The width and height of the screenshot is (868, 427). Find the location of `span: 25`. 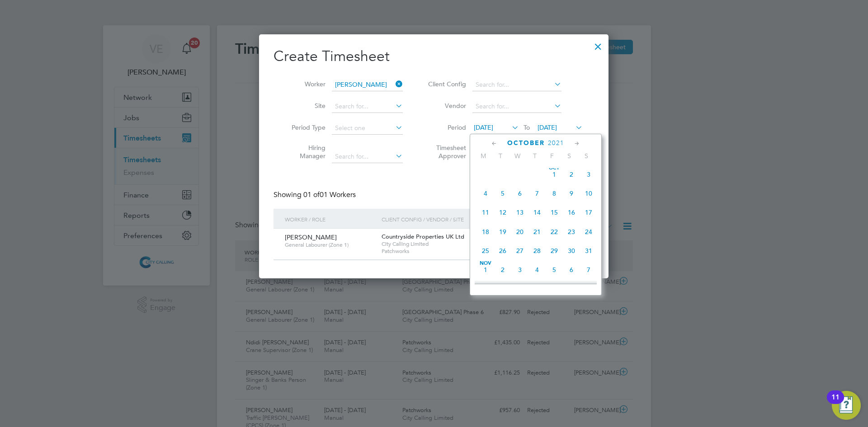

span: 25 is located at coordinates (485, 251).